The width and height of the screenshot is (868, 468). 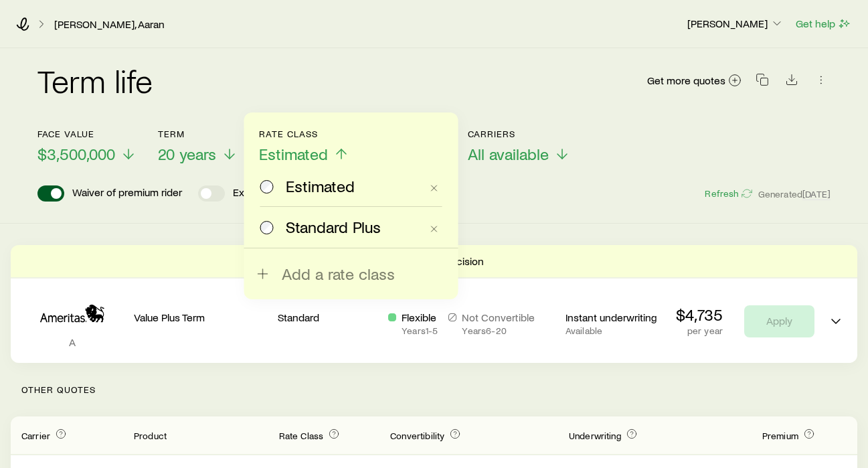 What do you see at coordinates (615, 330) in the screenshot?
I see `p: Available` at bounding box center [615, 330].